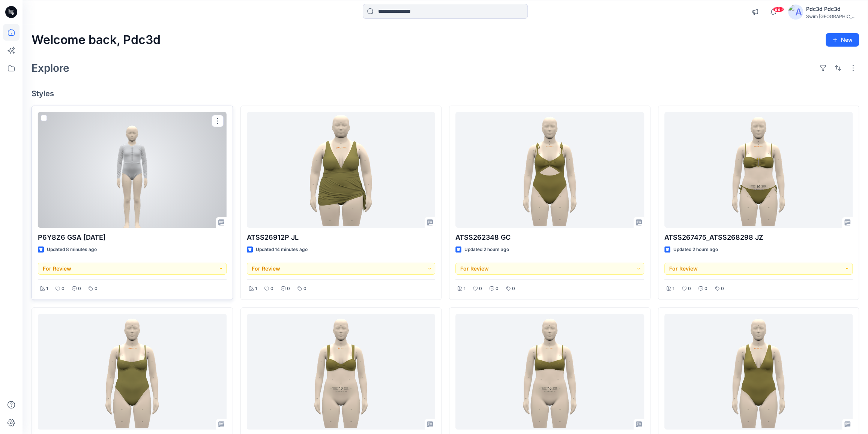 This screenshot has height=434, width=868. What do you see at coordinates (842, 40) in the screenshot?
I see `button: New` at bounding box center [842, 40].